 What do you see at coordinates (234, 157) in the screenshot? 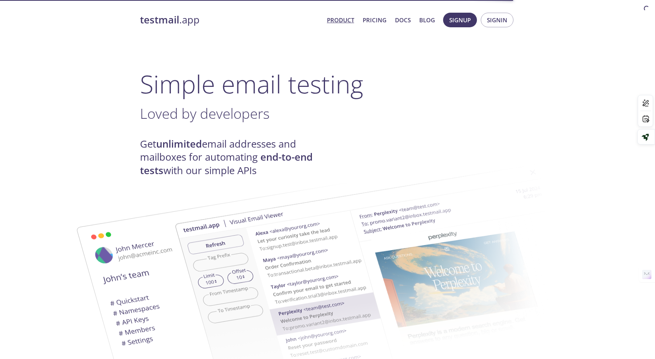
I see `h4: Get email addresses and mailboxes for automating with our simple APIs` at bounding box center [234, 157].